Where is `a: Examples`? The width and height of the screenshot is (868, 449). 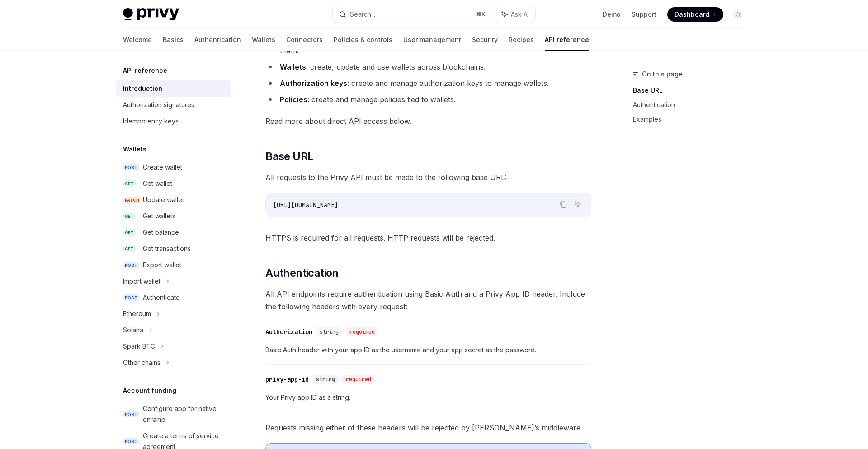
a: Examples is located at coordinates (693, 119).